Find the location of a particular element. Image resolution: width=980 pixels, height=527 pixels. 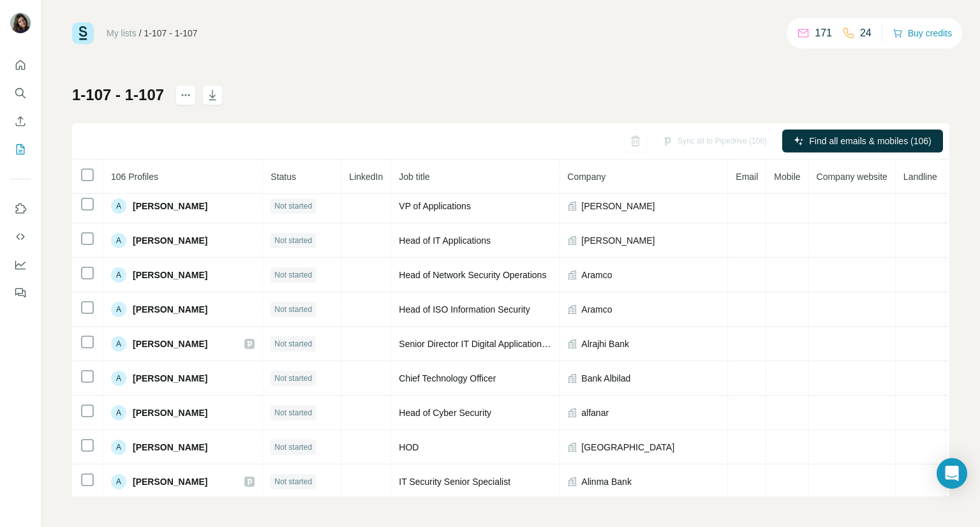

span: Chief Technology Officer is located at coordinates (447, 379).